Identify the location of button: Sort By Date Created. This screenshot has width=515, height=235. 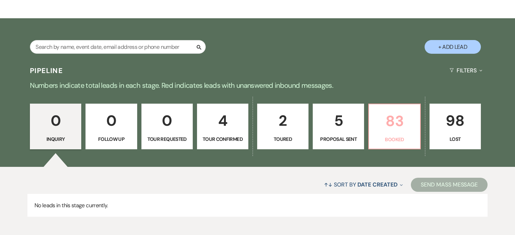
(363, 185).